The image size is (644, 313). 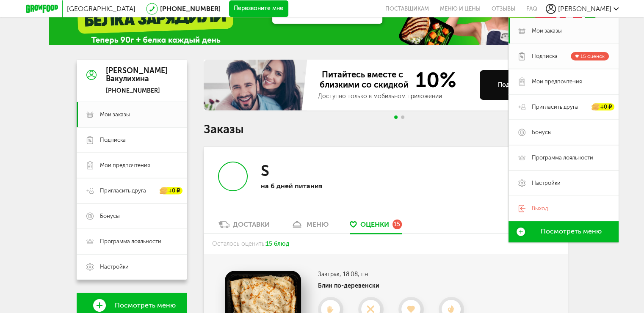 I want to click on div: меню, so click(x=317, y=224).